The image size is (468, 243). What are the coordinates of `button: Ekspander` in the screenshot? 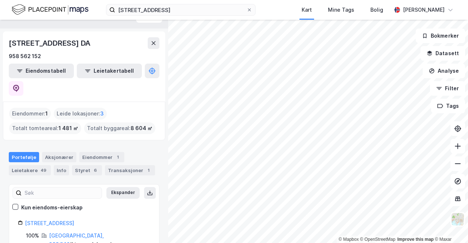 It's located at (123, 193).